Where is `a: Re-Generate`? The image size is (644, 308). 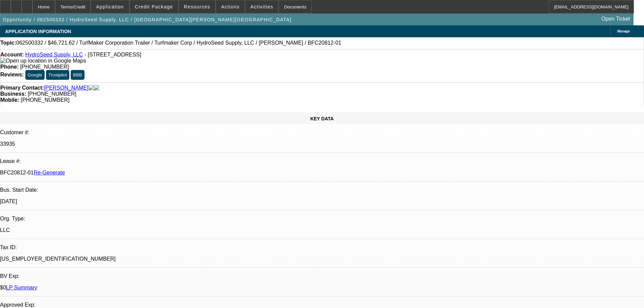 a: Re-Generate is located at coordinates (49, 173).